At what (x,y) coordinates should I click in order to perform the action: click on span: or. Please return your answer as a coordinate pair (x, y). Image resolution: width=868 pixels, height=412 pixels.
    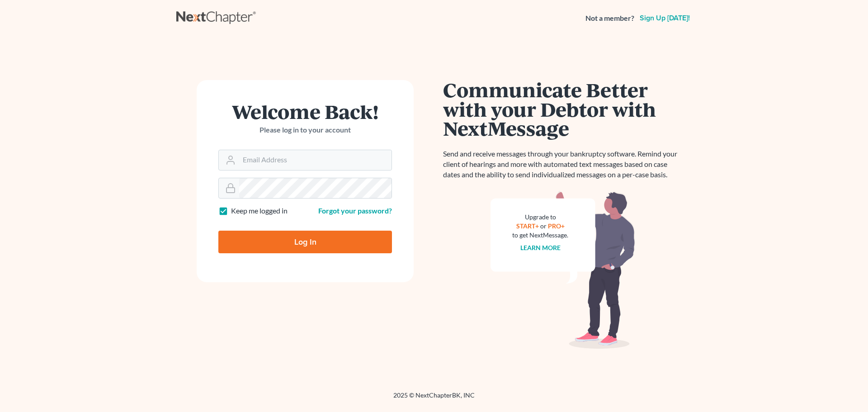
    Looking at the image, I should click on (543, 226).